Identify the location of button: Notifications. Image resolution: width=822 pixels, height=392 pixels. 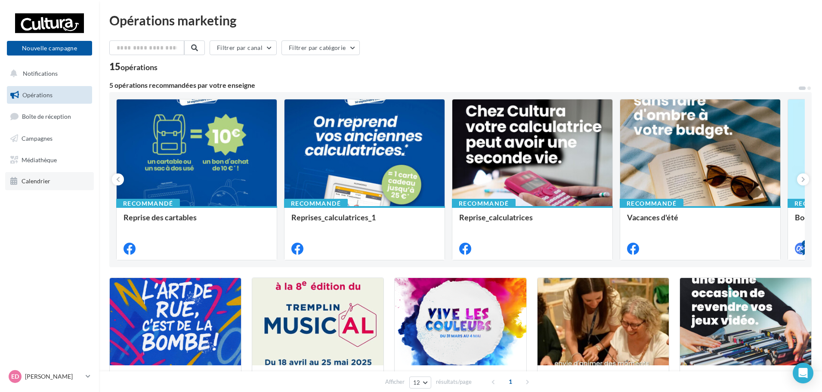
(48, 74).